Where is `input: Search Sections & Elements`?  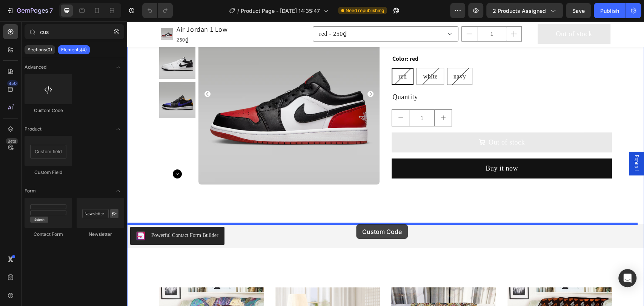 input: Search Sections & Elements is located at coordinates (74, 31).